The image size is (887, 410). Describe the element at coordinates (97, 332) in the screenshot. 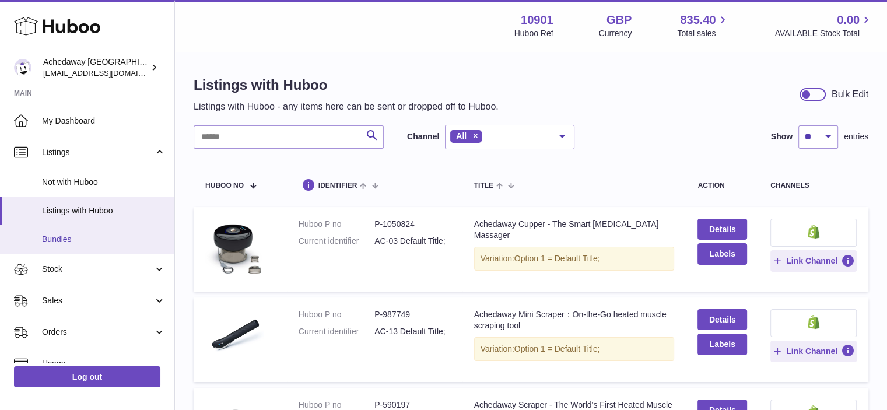

I see `span: Orders` at that location.